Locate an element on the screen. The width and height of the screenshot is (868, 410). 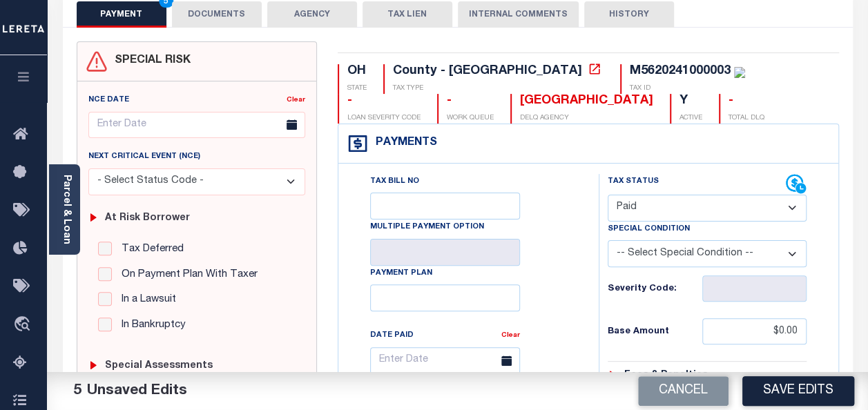
h6: At Risk Borrower is located at coordinates (147, 218).